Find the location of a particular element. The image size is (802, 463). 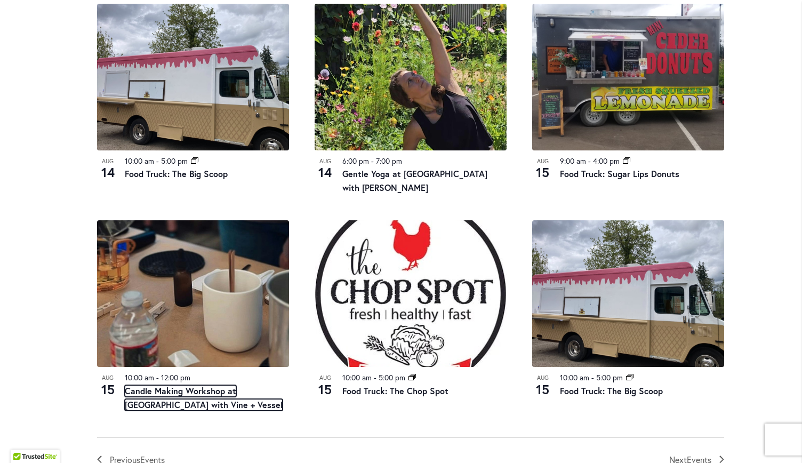

img: Food Truck: Sugar Lips Apple Cider Donuts is located at coordinates (628, 77).